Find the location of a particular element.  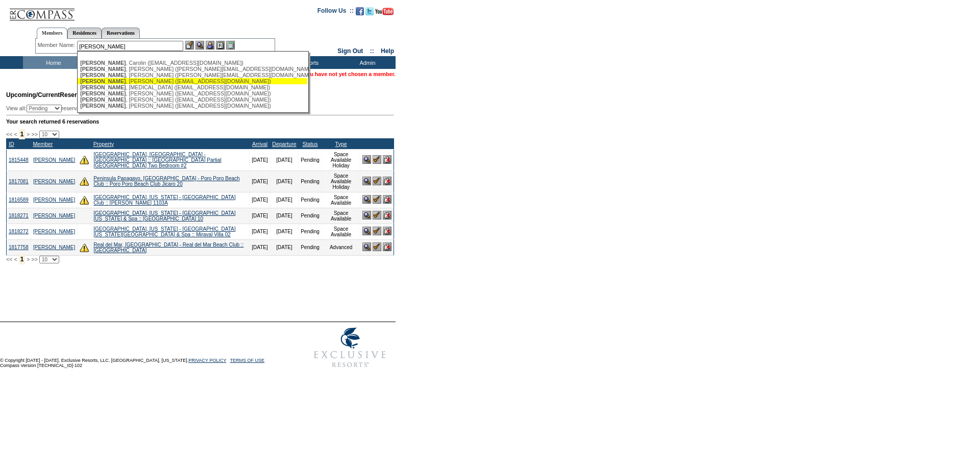

td: Home is located at coordinates (52, 62).